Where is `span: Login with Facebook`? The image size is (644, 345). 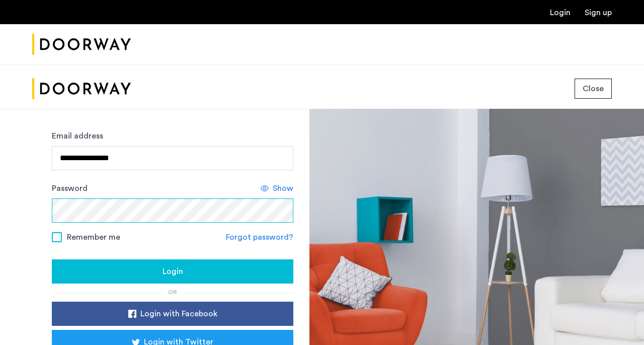
span: Login with Facebook is located at coordinates (179, 314).